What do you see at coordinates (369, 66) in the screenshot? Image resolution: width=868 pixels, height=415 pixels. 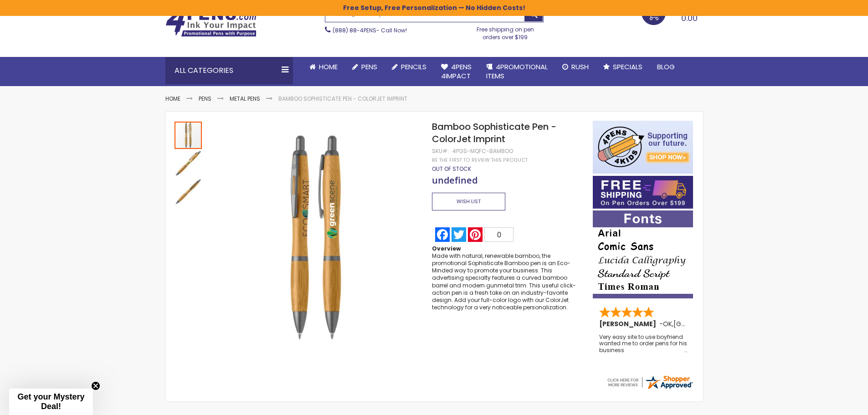 I see `span: Pens` at bounding box center [369, 66].